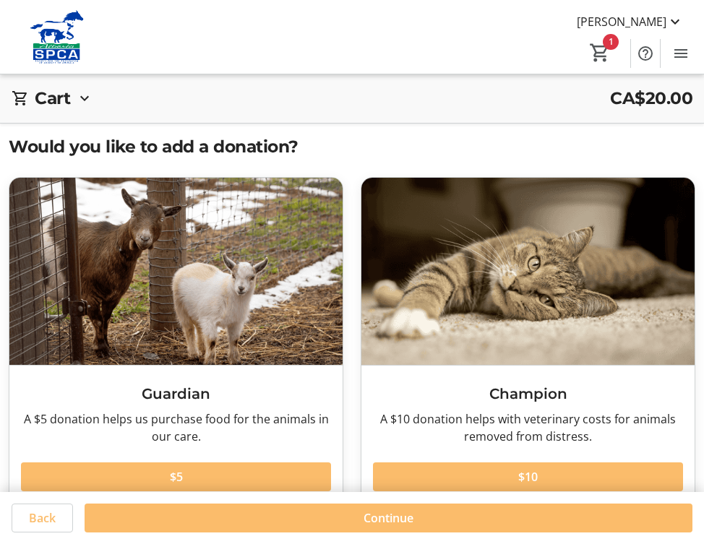  Describe the element at coordinates (42, 518) in the screenshot. I see `span: Back` at that location.